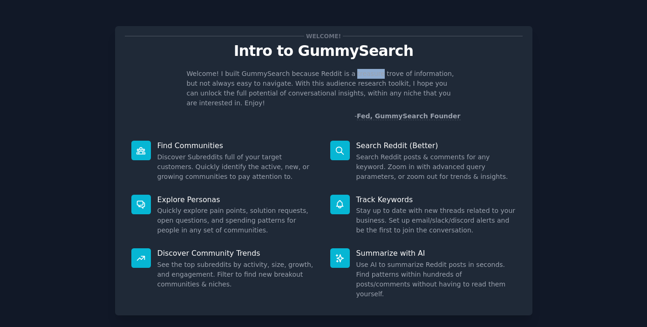 Image resolution: width=647 pixels, height=327 pixels. What do you see at coordinates (237, 253) in the screenshot?
I see `p: Discover Community Trends` at bounding box center [237, 253].